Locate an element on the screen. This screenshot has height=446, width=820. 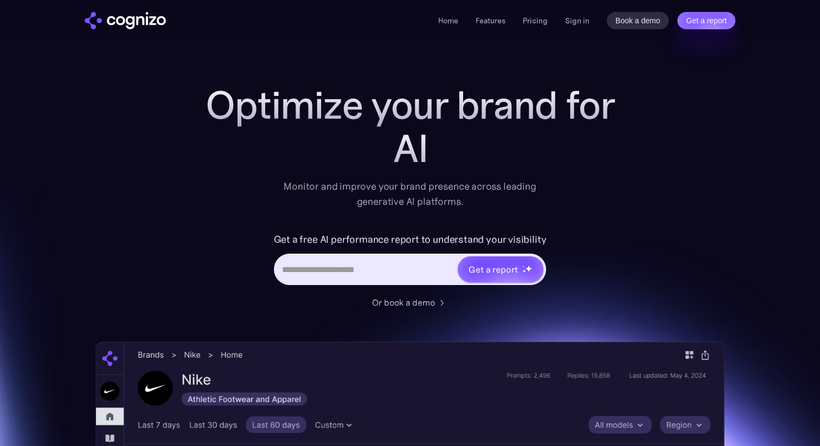
a: Sign in is located at coordinates (577, 21).